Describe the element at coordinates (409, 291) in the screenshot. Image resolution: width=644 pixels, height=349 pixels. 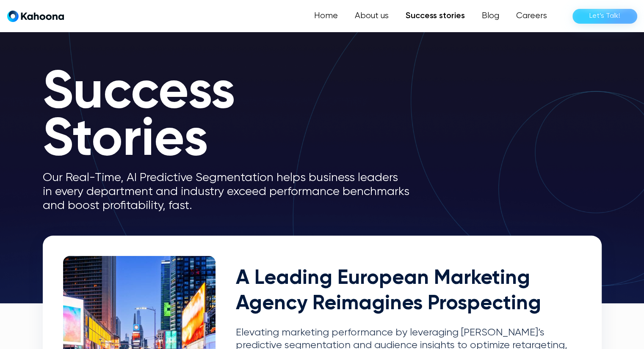
I see `h2: A Leading European Marketing Agency Reimagines Prospecting` at that location.